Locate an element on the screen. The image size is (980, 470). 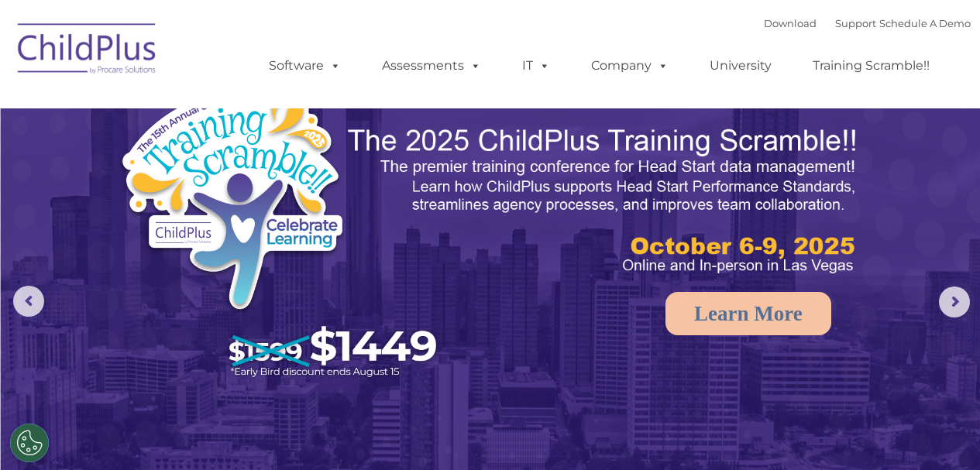
a: Download is located at coordinates (790, 23).